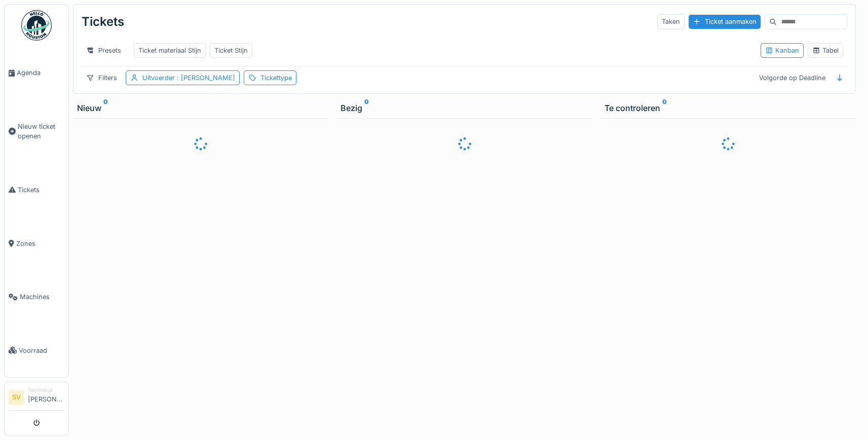  What do you see at coordinates (37, 190) in the screenshot?
I see `a: Tickets` at bounding box center [37, 190].